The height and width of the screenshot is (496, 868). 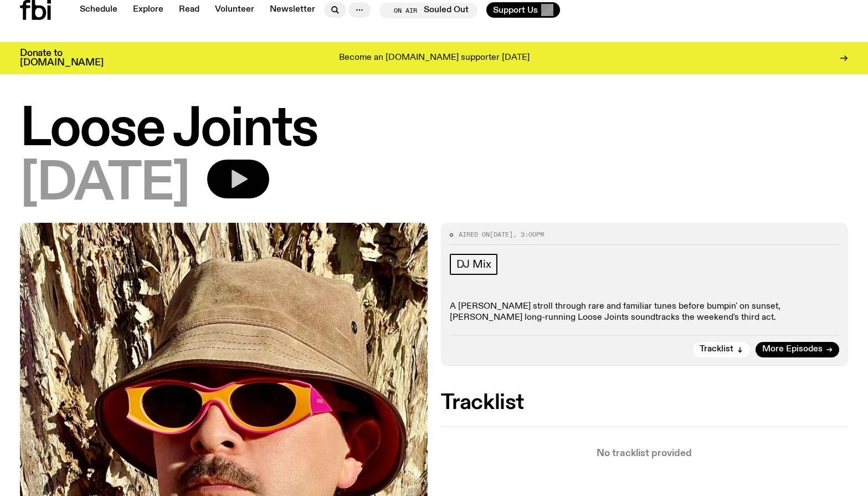 I want to click on a: Newsletter, so click(x=293, y=10).